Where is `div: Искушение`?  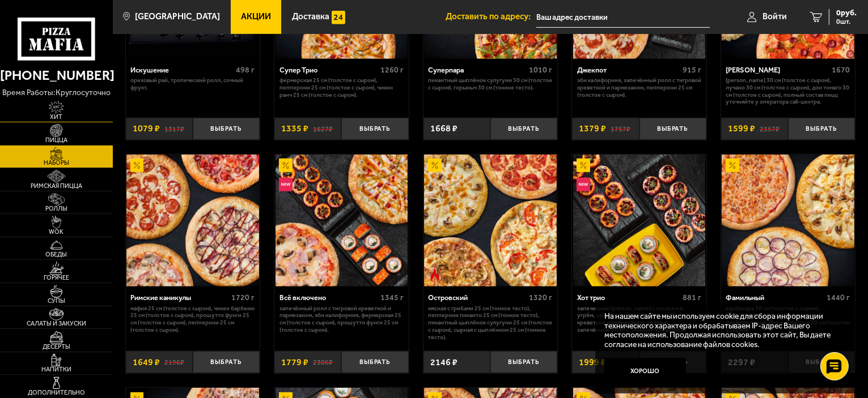 div: Искушение is located at coordinates (182, 70).